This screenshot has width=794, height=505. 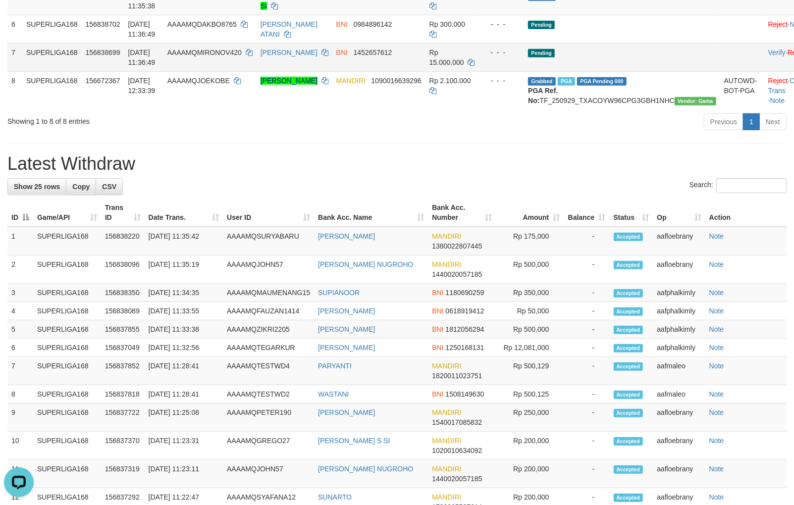 I want to click on th: Date Trans.: activate to sort column ascending, so click(x=184, y=212).